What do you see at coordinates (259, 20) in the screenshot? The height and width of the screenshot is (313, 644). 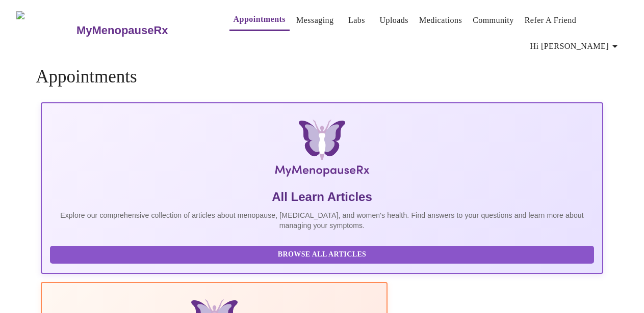 I see `button: Appointments` at bounding box center [259, 20].